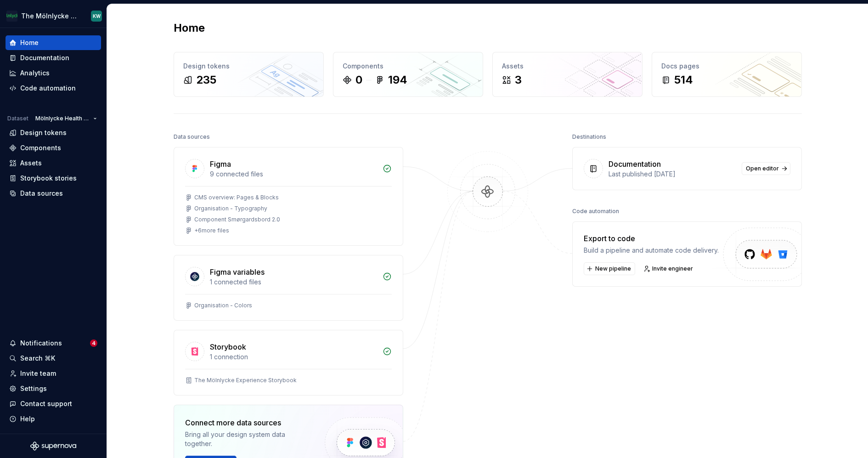 This screenshot has width=868, height=458. I want to click on div: Figma, so click(220, 164).